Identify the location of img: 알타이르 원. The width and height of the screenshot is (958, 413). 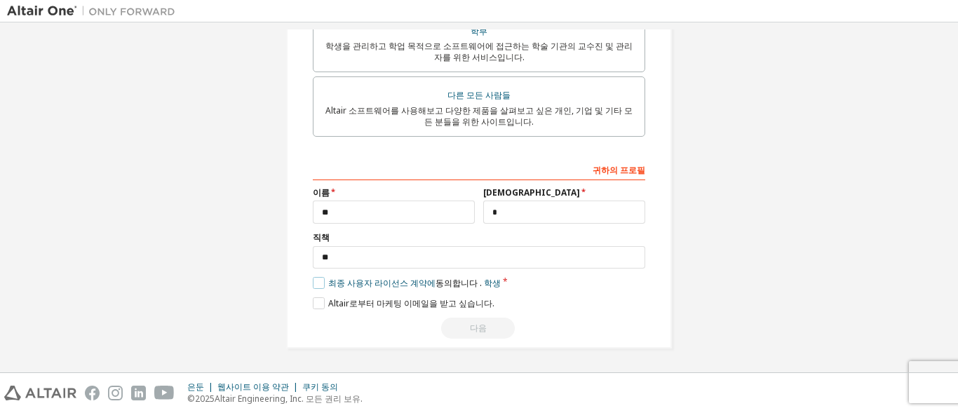
(95, 11).